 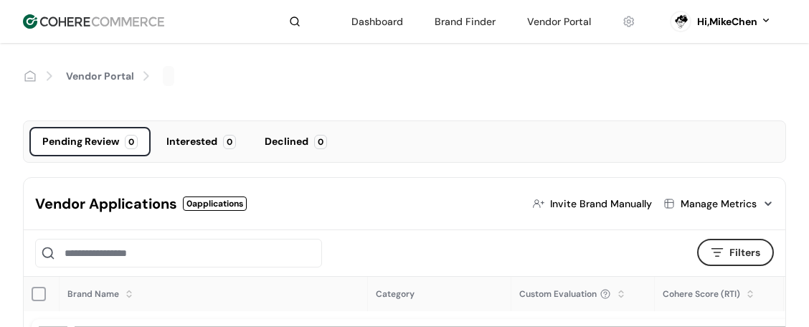 I want to click on div: Cohere Score (RTI), so click(x=702, y=294).